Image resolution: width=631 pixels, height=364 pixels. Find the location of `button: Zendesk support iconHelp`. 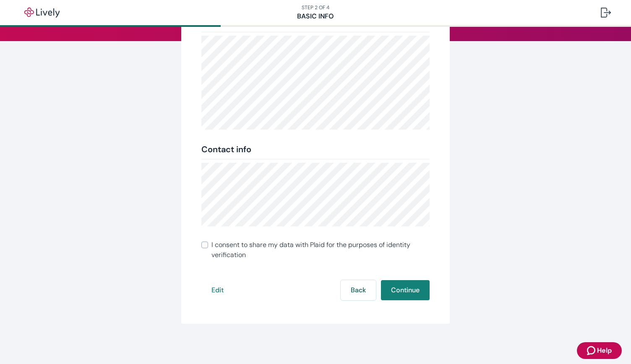

button: Zendesk support iconHelp is located at coordinates (599, 351).